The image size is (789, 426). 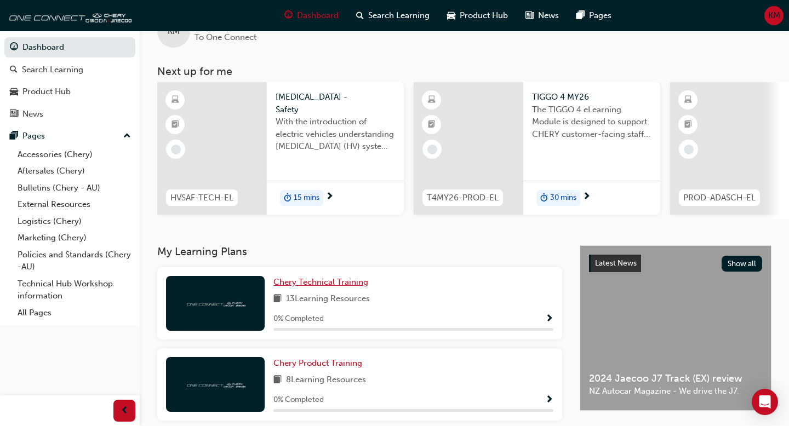 I want to click on span: Dashboard, so click(x=318, y=15).